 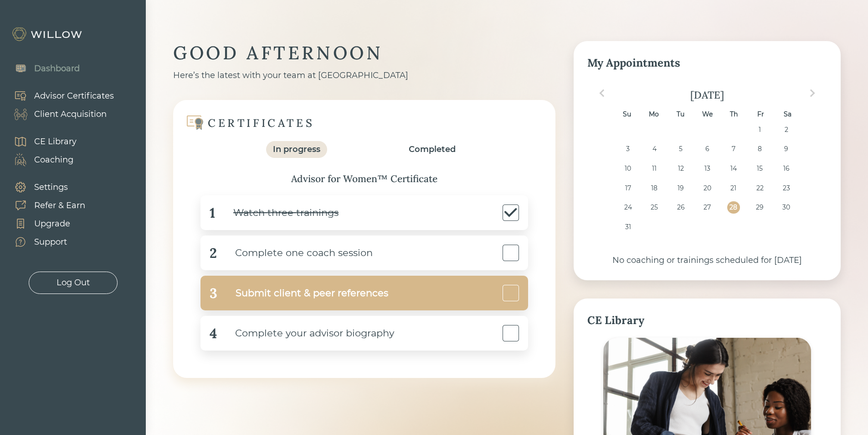 I want to click on div: Choose Friday, August 15th, 2025, so click(x=760, y=169).